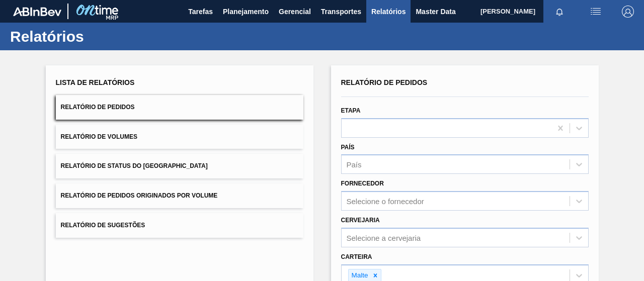  I want to click on button: Relatório de Pedidos Originados por Volume, so click(180, 195).